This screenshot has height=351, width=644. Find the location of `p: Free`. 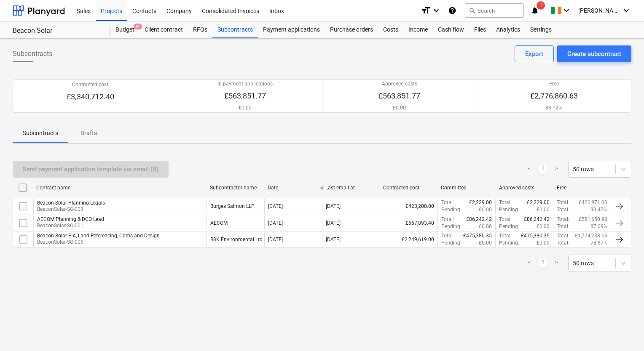

p: Free is located at coordinates (554, 84).